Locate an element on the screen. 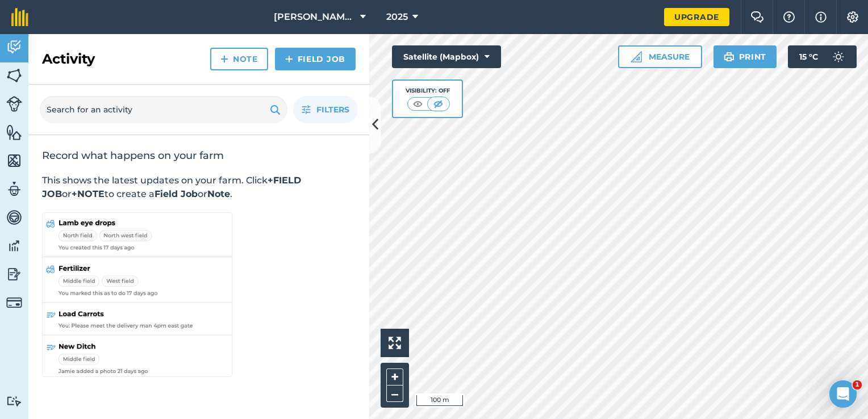  span: 1 is located at coordinates (857, 385).